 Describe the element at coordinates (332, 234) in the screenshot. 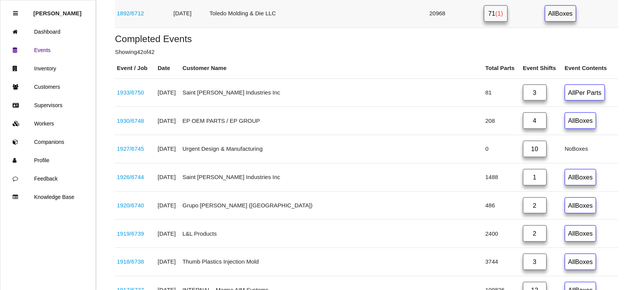

I see `td: L&L Products` at that location.